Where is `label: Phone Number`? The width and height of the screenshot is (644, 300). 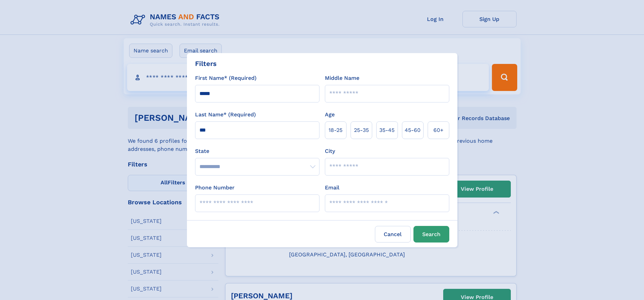
label: Phone Number is located at coordinates (214, 188).